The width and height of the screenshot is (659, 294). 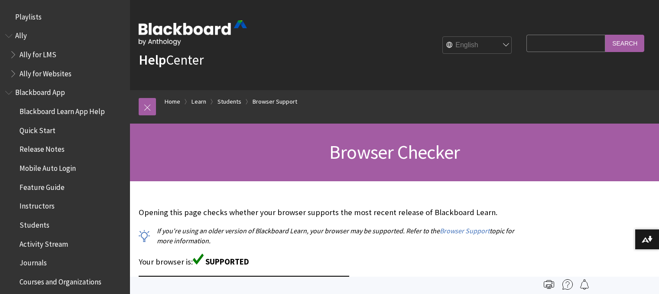 What do you see at coordinates (477, 45) in the screenshot?
I see `select: Site Language Selector` at bounding box center [477, 45].